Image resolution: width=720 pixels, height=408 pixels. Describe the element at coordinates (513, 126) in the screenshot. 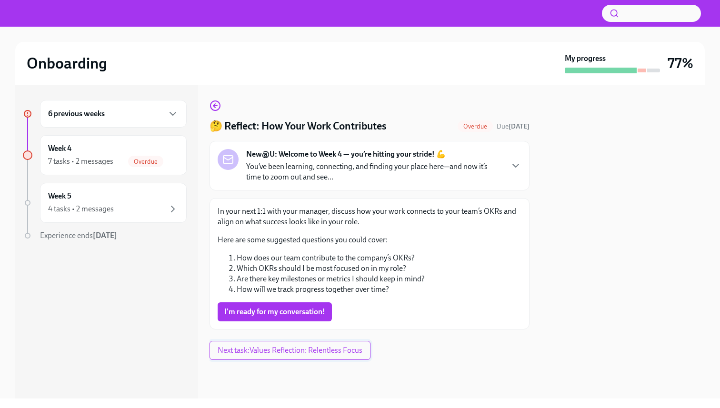

I see `span: September 20th, 2025 05:30` at that location.